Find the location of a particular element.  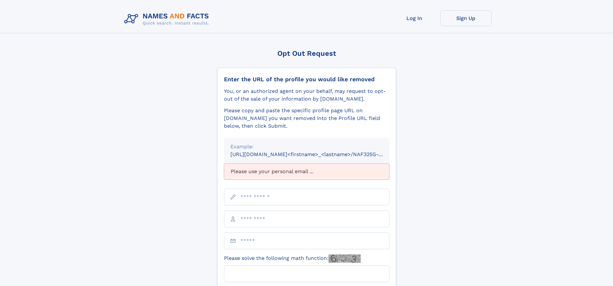

div: Enter the URL of the profile you would like removed is located at coordinates (307, 79).